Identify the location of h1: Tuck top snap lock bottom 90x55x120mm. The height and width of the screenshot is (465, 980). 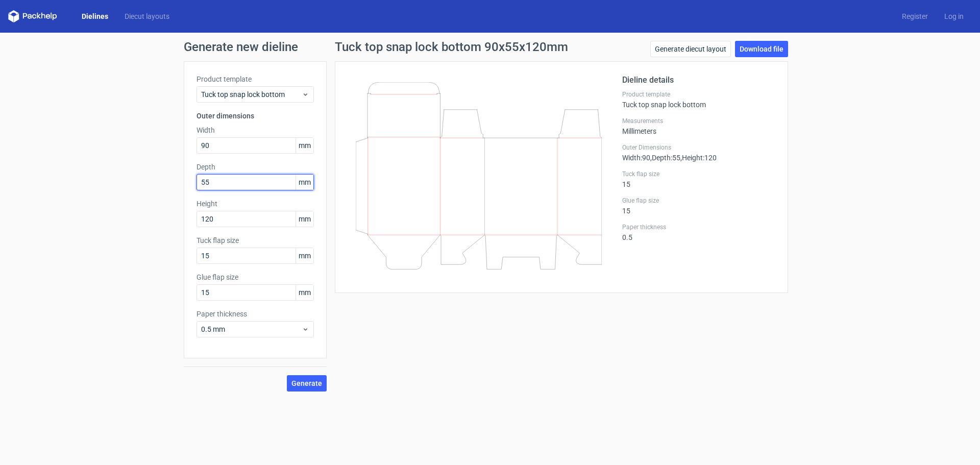
(451, 47).